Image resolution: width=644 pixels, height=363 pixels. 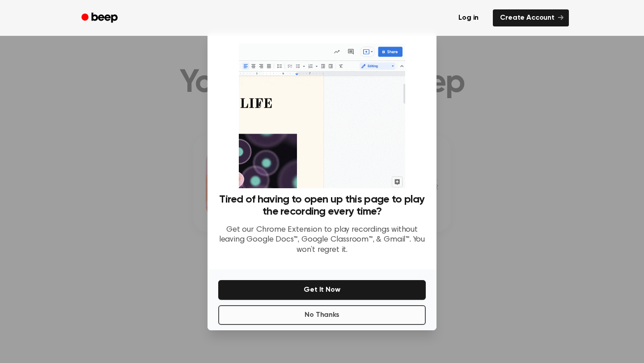 What do you see at coordinates (322, 315) in the screenshot?
I see `button: No Thanks` at bounding box center [322, 315].